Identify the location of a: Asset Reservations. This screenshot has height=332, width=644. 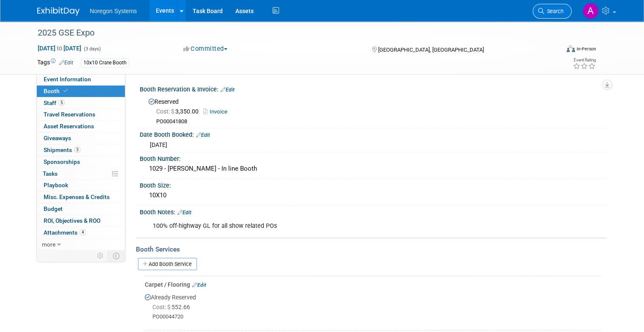
(81, 126).